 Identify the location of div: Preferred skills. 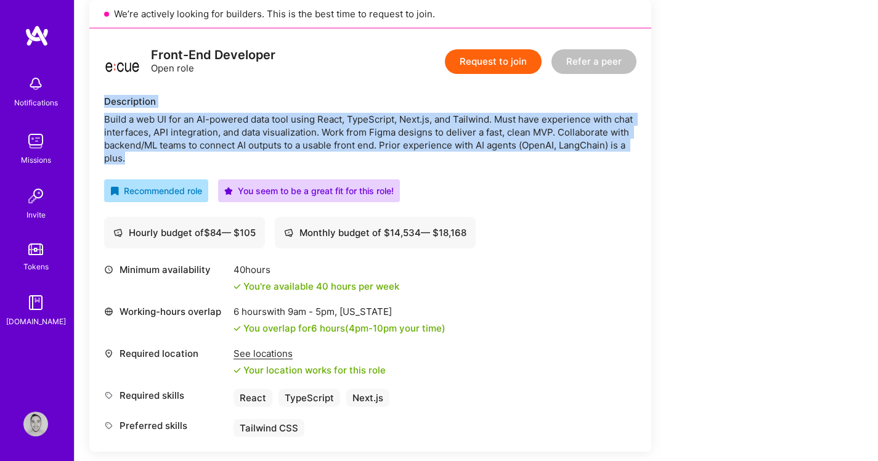
(166, 425).